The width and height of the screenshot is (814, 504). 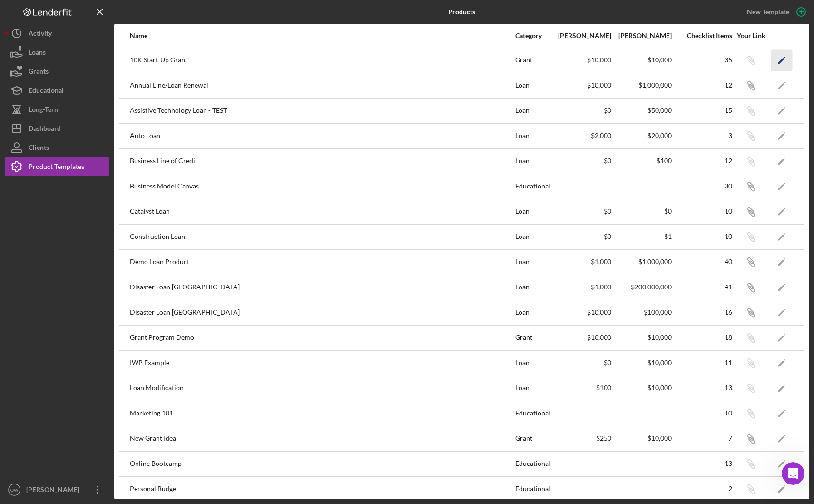 What do you see at coordinates (57, 90) in the screenshot?
I see `button: Educational` at bounding box center [57, 90].